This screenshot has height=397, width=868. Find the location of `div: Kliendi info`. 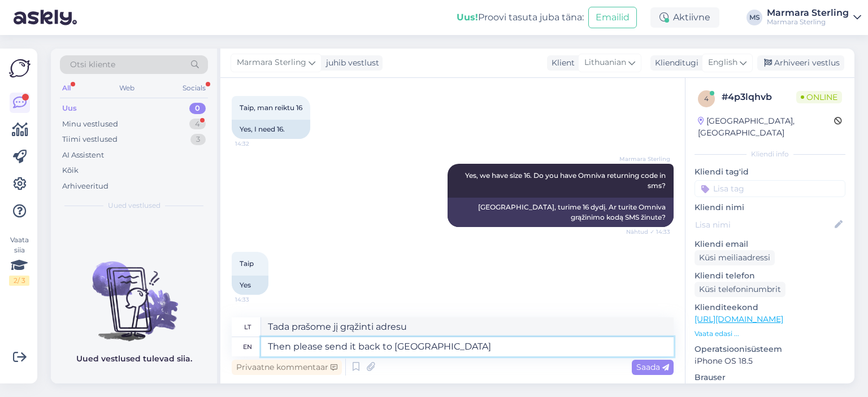

div: Kliendi info is located at coordinates (770, 154).